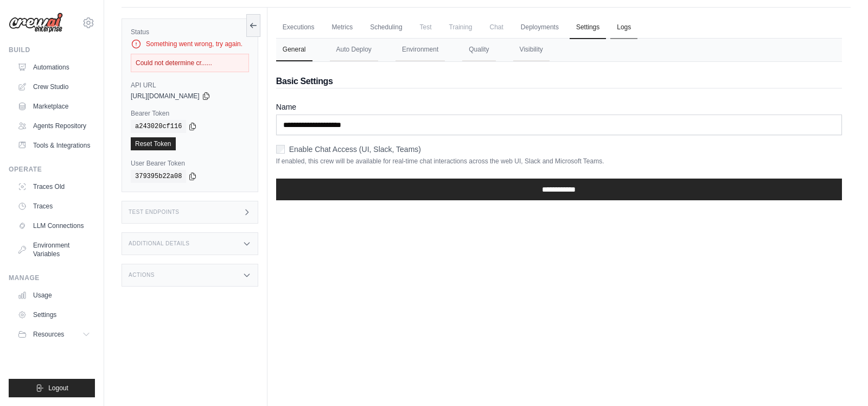 This screenshot has width=868, height=406. I want to click on a: Marketplace, so click(54, 107).